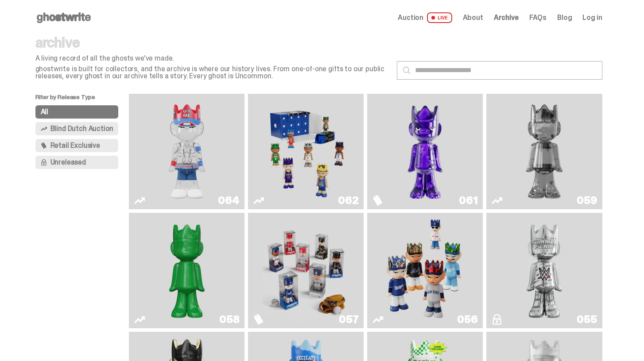 This screenshot has width=644, height=361. What do you see at coordinates (473, 18) in the screenshot?
I see `span: About` at bounding box center [473, 18].